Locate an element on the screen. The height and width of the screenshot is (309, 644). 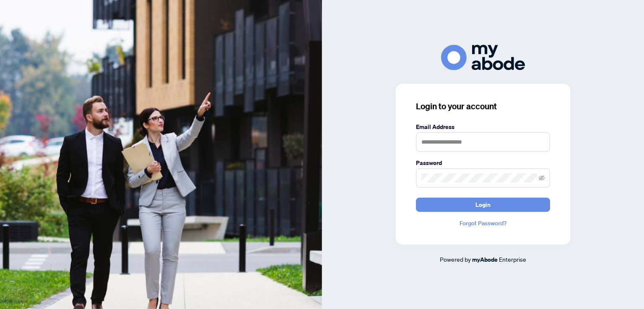
label: Password is located at coordinates (483, 163).